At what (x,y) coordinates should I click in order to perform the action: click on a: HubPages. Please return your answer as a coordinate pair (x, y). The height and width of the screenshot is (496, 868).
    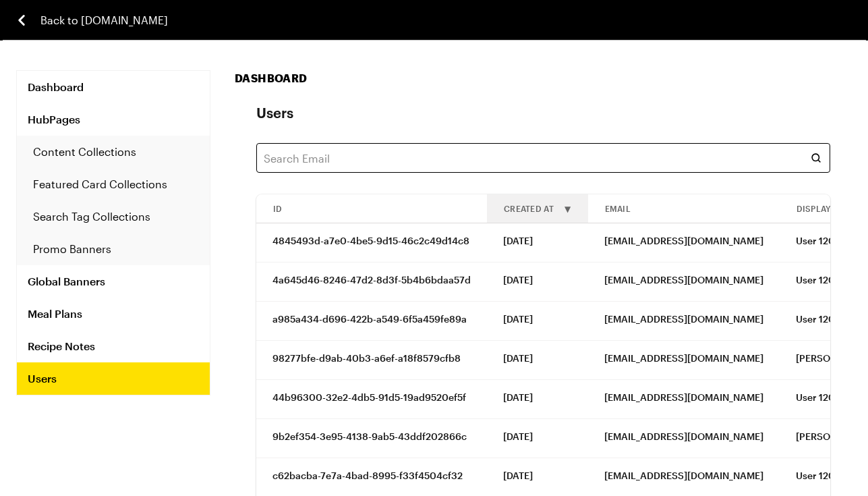
    Looking at the image, I should click on (114, 120).